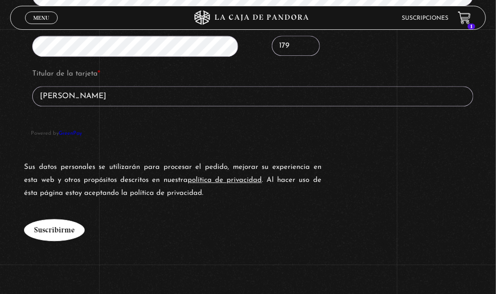  What do you see at coordinates (472, 26) in the screenshot?
I see `span: 1` at bounding box center [472, 26].